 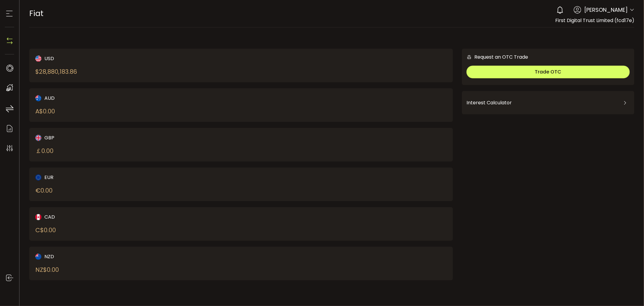 I want to click on img: nzd_portfolio.svg, so click(x=39, y=257).